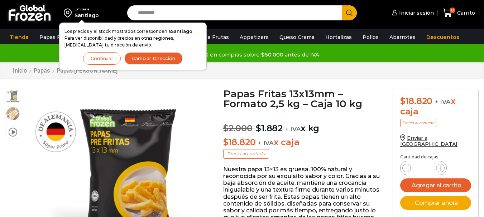 This screenshot has height=217, width=484. I want to click on a: Papas, so click(42, 71).